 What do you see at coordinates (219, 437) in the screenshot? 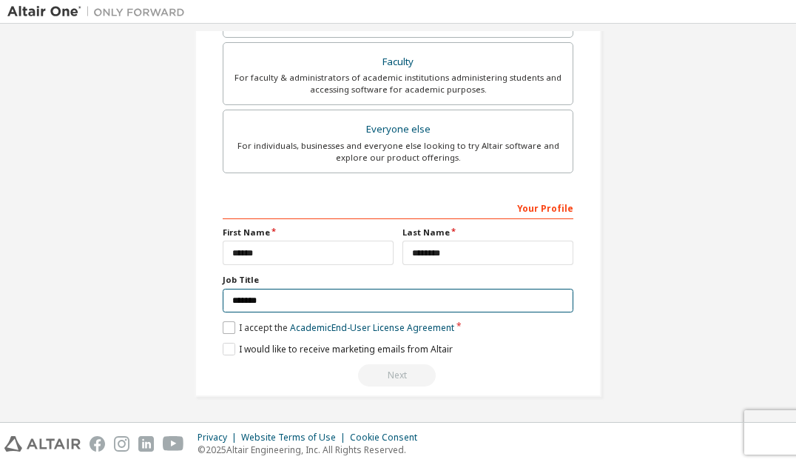
I see `div: Privacy` at bounding box center [219, 437].